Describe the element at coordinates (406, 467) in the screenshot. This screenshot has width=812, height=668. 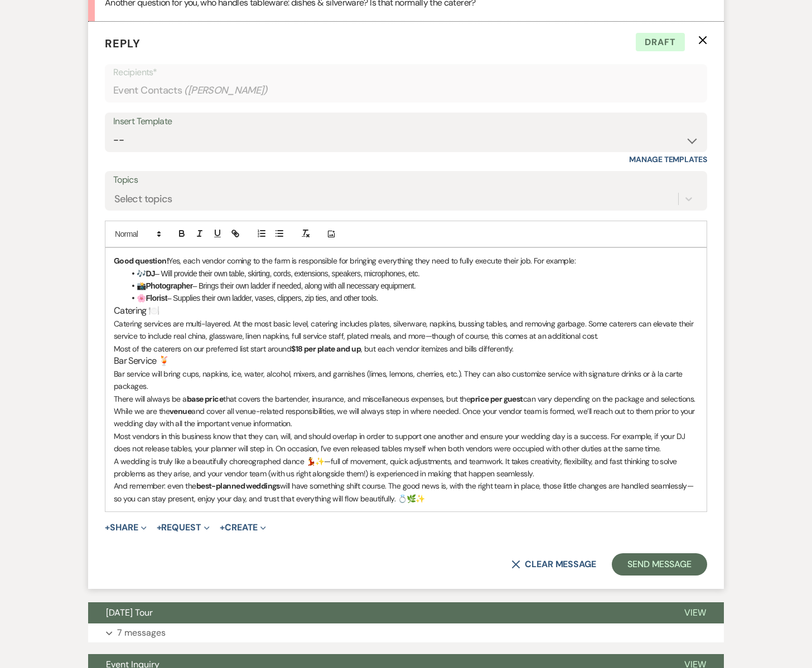
I see `p: A wedding is truly like a beautifully choreographed dance 💃✨—full of movement, quick adjustments,...` at that location.